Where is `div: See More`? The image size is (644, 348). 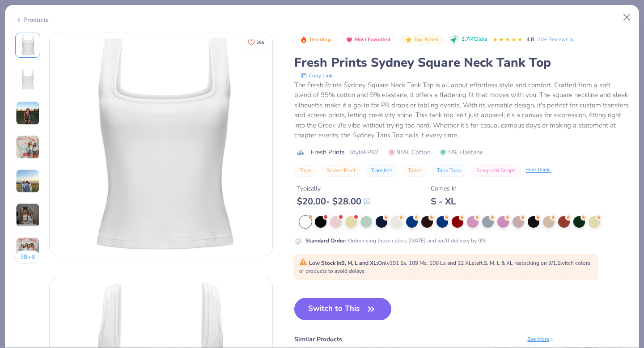
div: See More is located at coordinates (541, 339).